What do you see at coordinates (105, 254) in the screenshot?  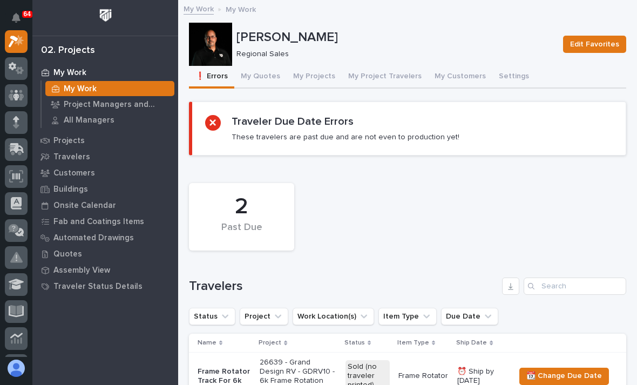 I see `a: Quotes` at bounding box center [105, 254].